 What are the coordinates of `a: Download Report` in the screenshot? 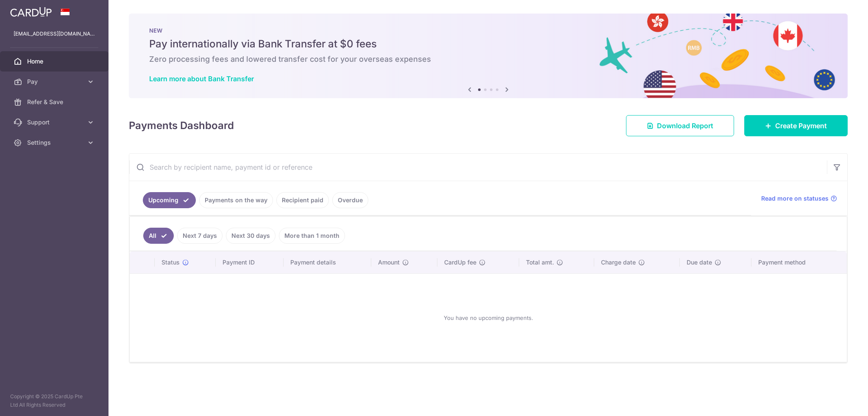 It's located at (679, 126).